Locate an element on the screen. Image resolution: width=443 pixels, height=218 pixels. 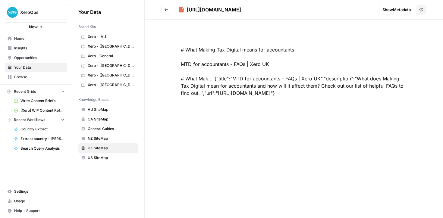
a: Settings is located at coordinates (36, 192).